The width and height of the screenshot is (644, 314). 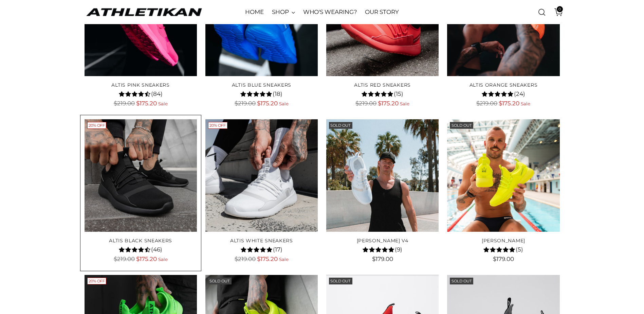 What do you see at coordinates (383, 175) in the screenshot?
I see `img: WILL SPARKS V4` at bounding box center [383, 175].